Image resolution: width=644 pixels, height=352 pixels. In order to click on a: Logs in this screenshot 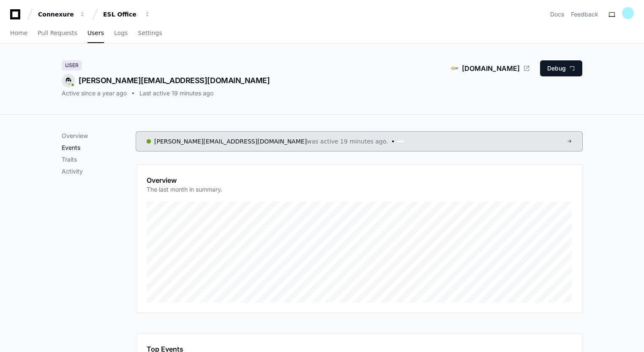, I will do `click(121, 33)`.